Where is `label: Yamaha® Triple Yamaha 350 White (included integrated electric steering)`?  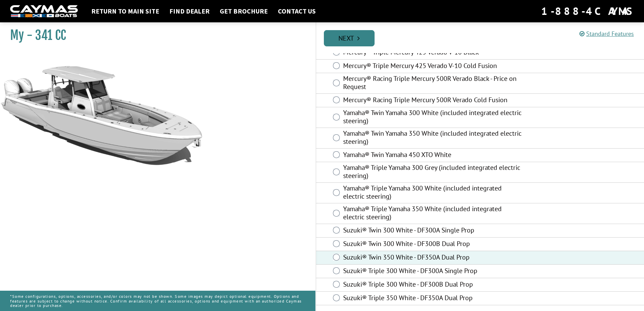
label: Yamaha® Triple Yamaha 350 White (included integrated electric steering) is located at coordinates (434, 214).